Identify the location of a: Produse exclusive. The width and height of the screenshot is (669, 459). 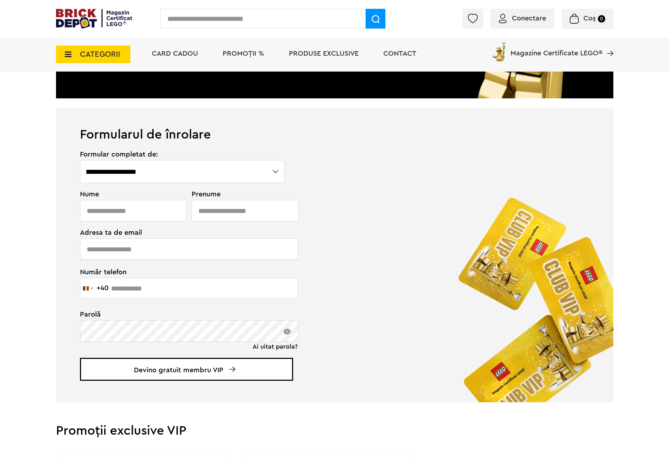
(324, 54).